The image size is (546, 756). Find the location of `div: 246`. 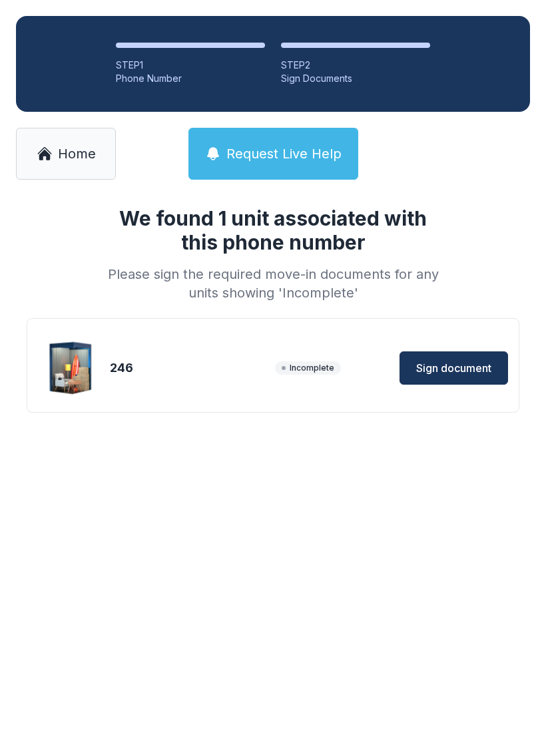

div: 246 is located at coordinates (190, 368).